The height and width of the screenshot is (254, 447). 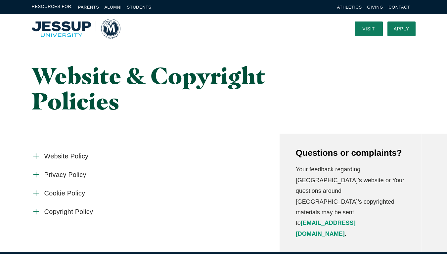 What do you see at coordinates (113, 7) in the screenshot?
I see `a: Alumni` at bounding box center [113, 7].